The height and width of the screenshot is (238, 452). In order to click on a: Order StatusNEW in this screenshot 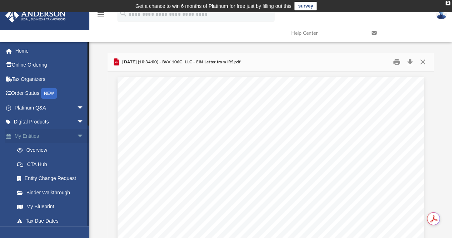, I will do `click(50, 93)`.